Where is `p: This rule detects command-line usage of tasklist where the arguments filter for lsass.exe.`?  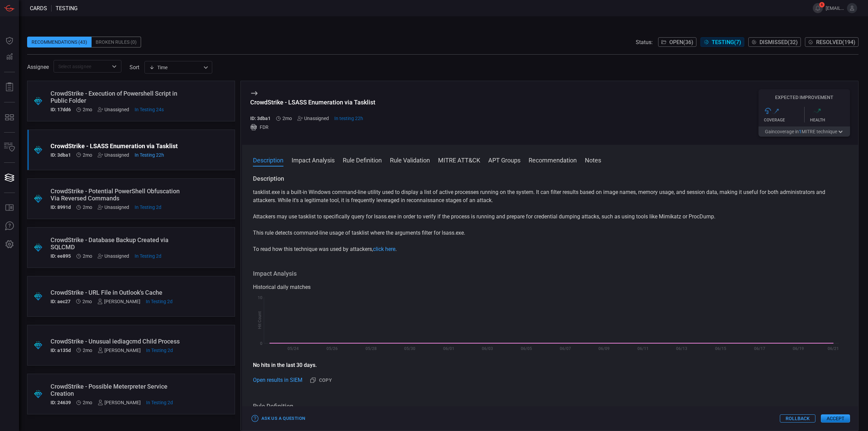 p: This rule detects command-line usage of tasklist where the arguments filter for lsass.exe. is located at coordinates (550, 233).